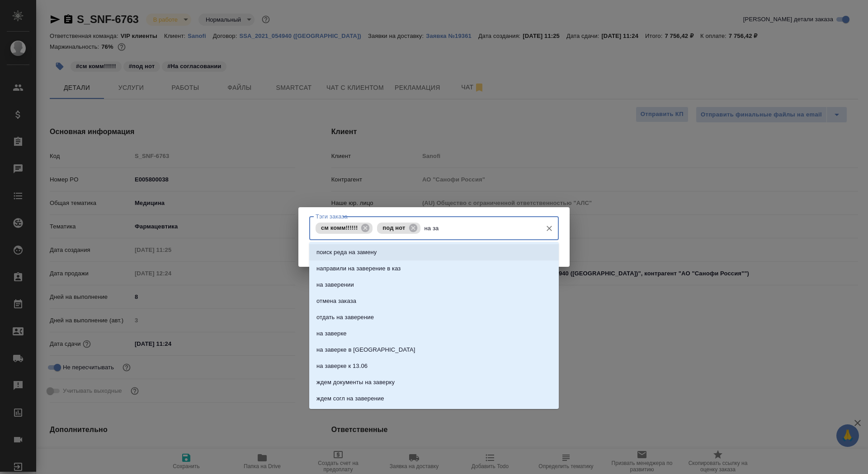 This screenshot has height=474, width=868. What do you see at coordinates (339, 228) in the screenshot?
I see `span: см комм!!!!!!` at bounding box center [339, 228].